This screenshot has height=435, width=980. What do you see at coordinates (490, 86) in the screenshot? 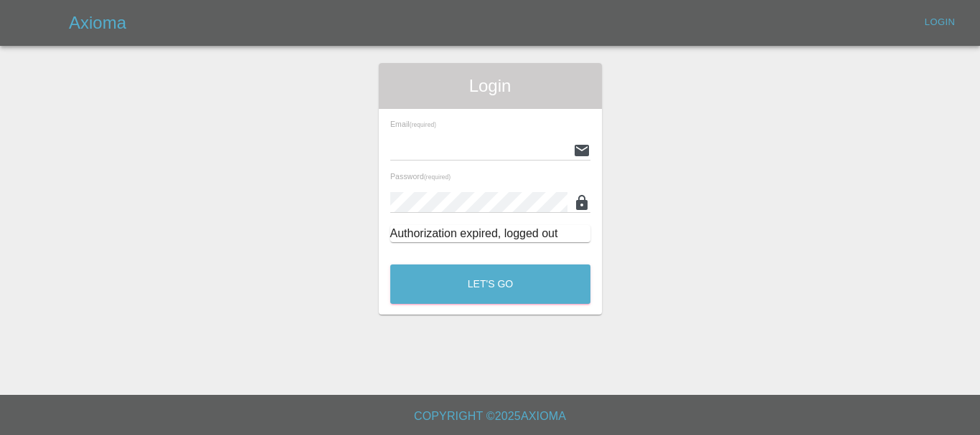
I see `span: Login` at bounding box center [490, 86].